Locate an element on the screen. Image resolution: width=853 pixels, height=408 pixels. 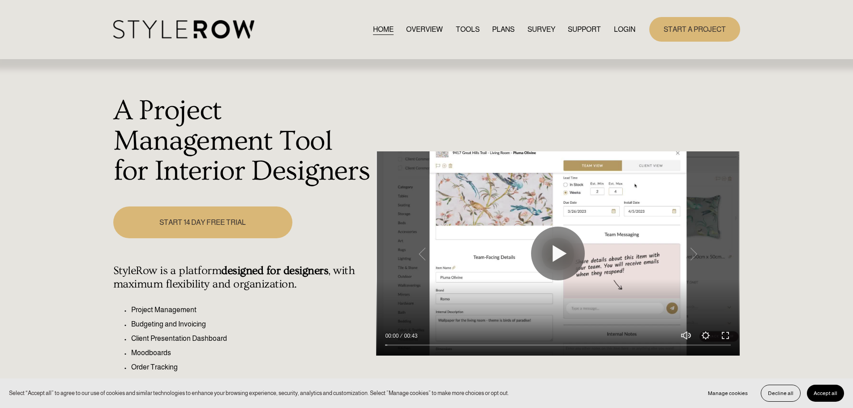
a: TOOLS is located at coordinates (468, 29).